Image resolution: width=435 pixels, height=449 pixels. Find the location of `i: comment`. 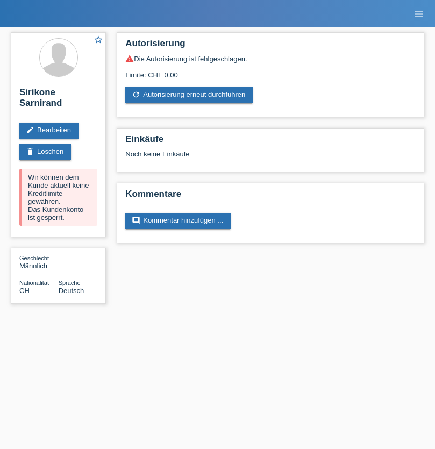

i: comment is located at coordinates (136, 221).